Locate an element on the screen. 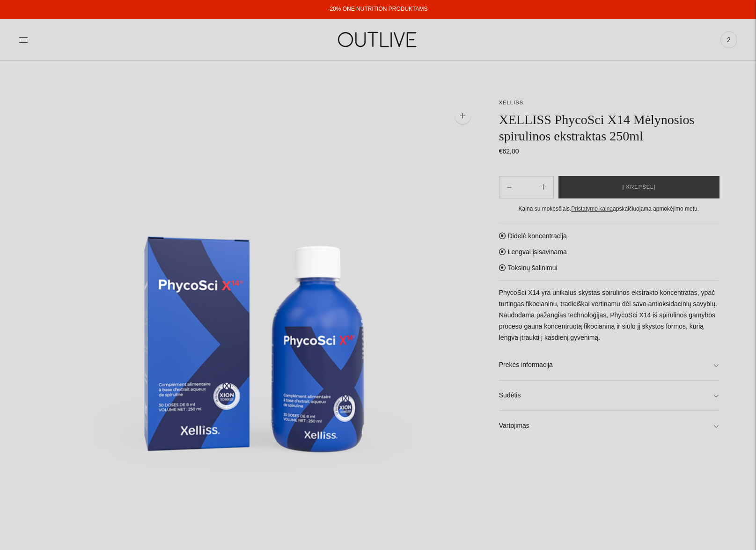  a: 2 is located at coordinates (729, 40).